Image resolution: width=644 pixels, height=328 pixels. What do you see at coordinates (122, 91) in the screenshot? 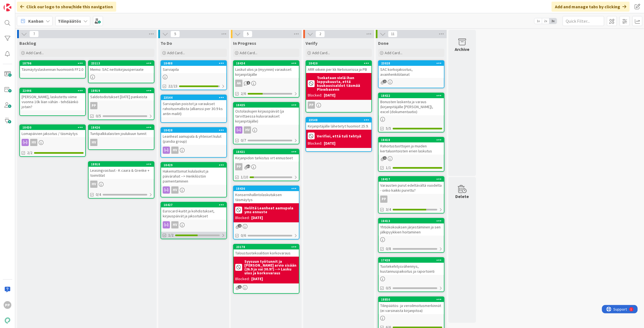
I see `div: 18919` at bounding box center [122, 91].